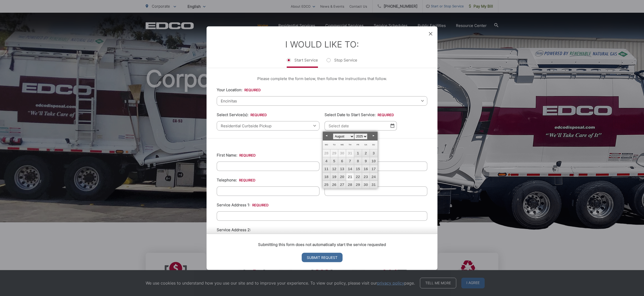 This screenshot has height=296, width=644. I want to click on a: 15, so click(358, 169).